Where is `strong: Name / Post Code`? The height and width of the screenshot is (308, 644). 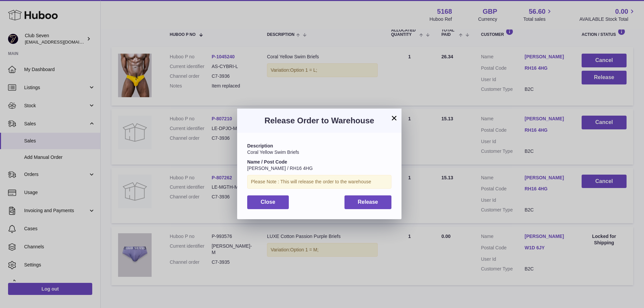
strong: Name / Post Code is located at coordinates (267, 162).